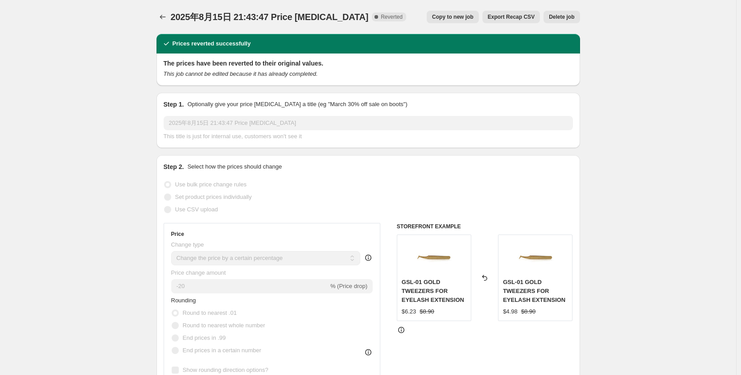  What do you see at coordinates (198, 273) in the screenshot?
I see `span: Price change amount` at bounding box center [198, 273].